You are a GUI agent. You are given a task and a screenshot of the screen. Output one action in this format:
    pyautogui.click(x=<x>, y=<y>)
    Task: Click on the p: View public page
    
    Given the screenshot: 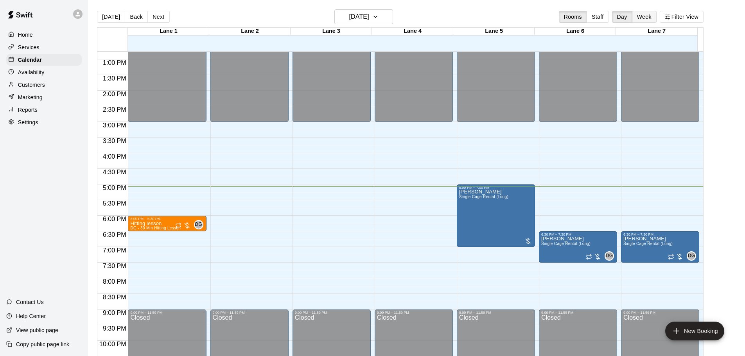 What is the action you would take?
    pyautogui.click(x=37, y=330)
    